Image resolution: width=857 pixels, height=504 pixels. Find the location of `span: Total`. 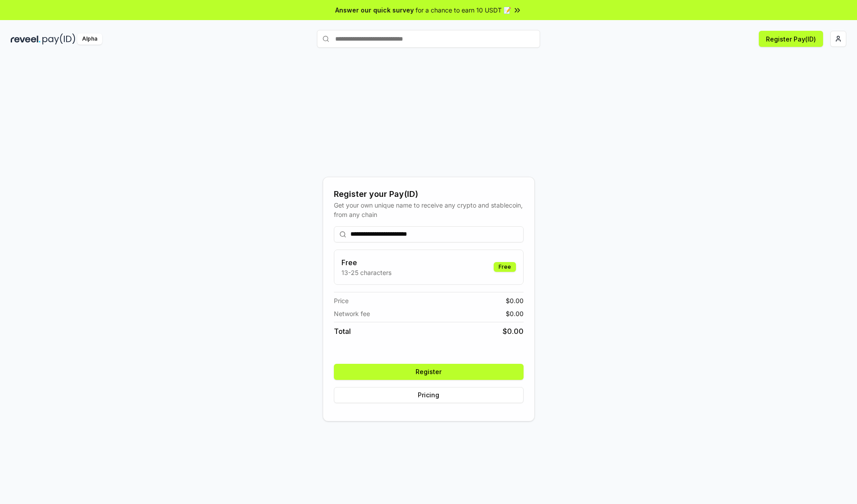

span: Total is located at coordinates (342, 331).